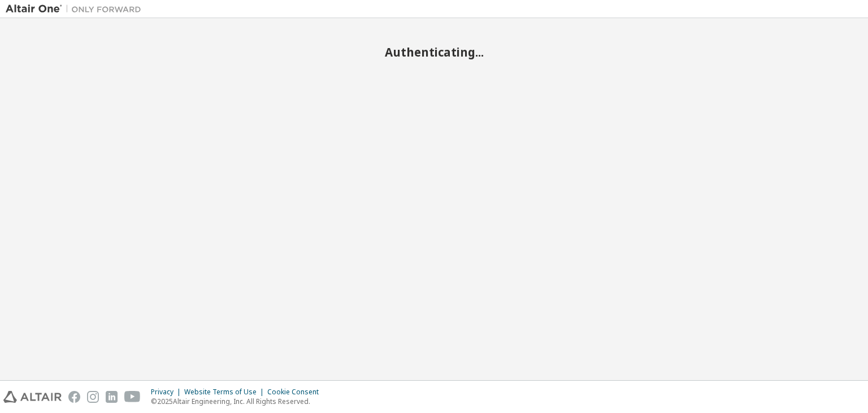  I want to click on h2: Authenticating..., so click(434, 52).